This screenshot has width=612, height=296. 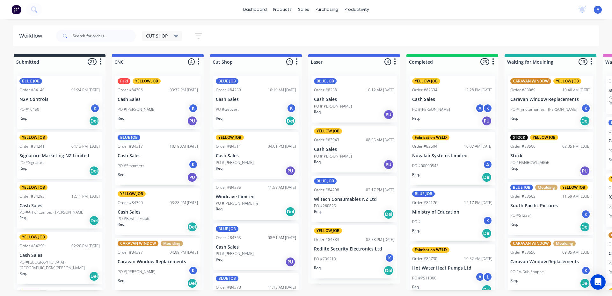 What do you see at coordinates (228, 147) in the screenshot?
I see `div: Order #84311` at bounding box center [228, 147].